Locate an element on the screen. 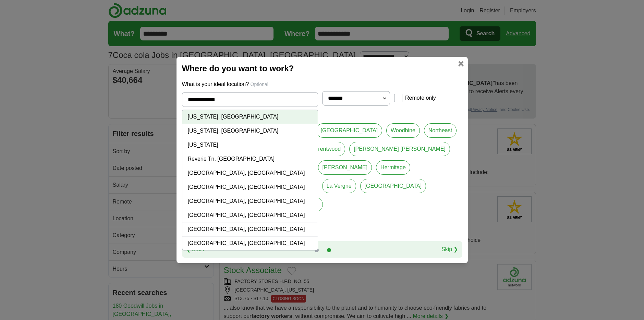 Image resolution: width=644 pixels, height=320 pixels. label: Remote only is located at coordinates (421, 98).